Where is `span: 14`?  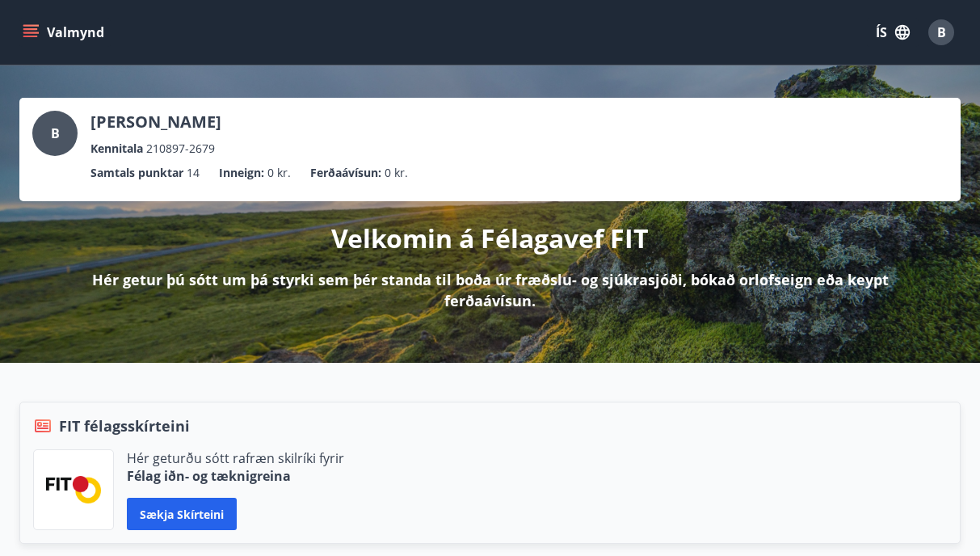
span: 14 is located at coordinates (193, 173).